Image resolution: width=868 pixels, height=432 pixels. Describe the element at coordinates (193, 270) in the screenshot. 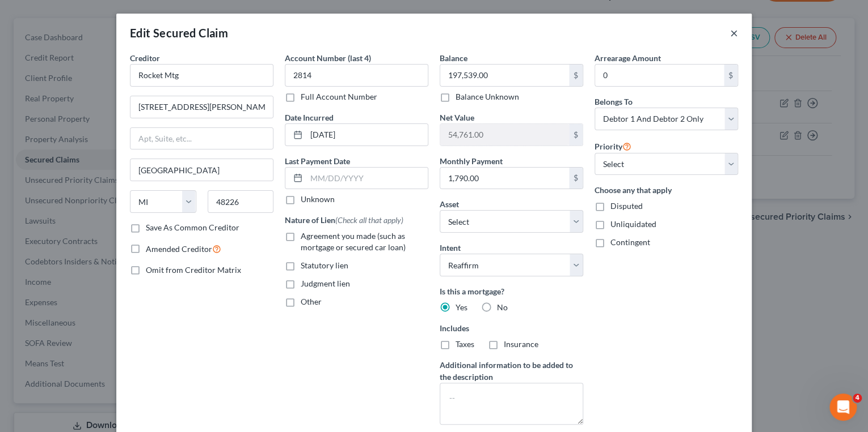

I see `span: Omit from Creditor Matrix` at that location.